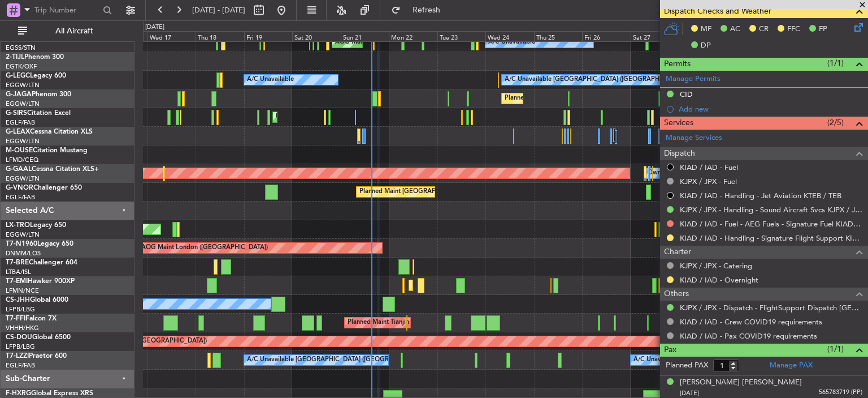  Describe the element at coordinates (558, 36) in the screenshot. I see `div: Thu 25` at that location.